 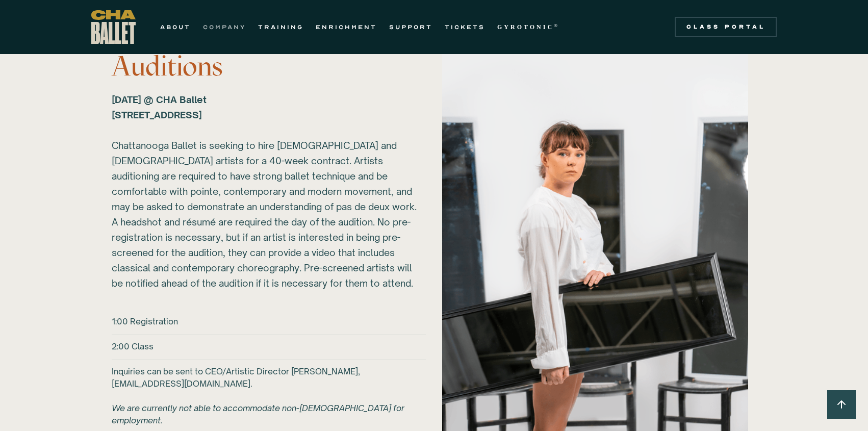 What do you see at coordinates (411, 27) in the screenshot?
I see `a: SUPPORT` at bounding box center [411, 27].